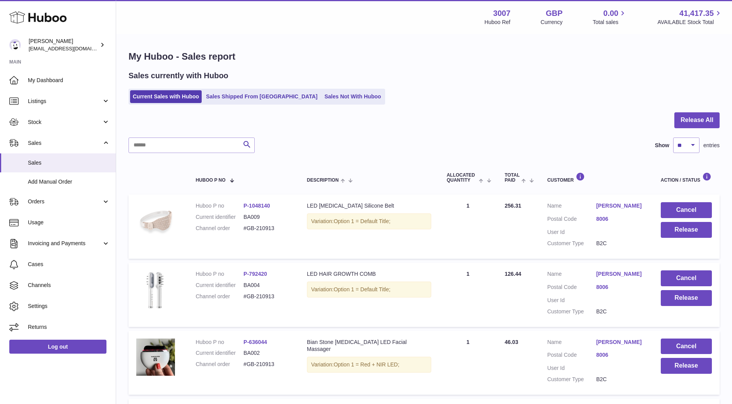  Describe the element at coordinates (69, 306) in the screenshot. I see `span: Settings` at that location.